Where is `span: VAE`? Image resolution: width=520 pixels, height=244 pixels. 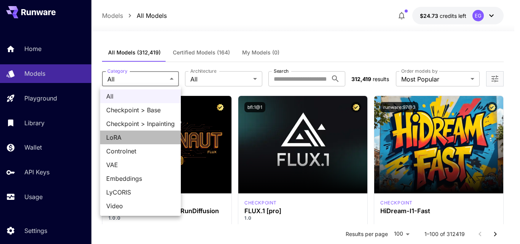
span: VAE is located at coordinates (140, 165).